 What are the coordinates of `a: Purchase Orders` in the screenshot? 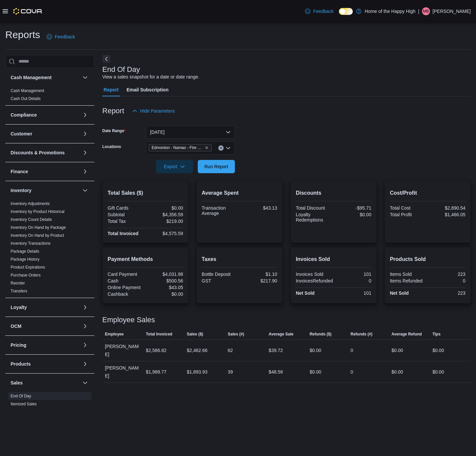 It's located at (25, 275).